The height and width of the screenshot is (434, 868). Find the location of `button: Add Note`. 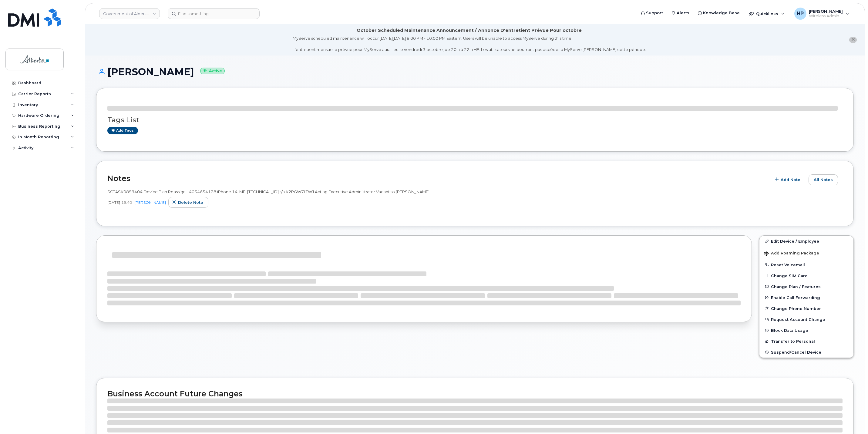

button: Add Note is located at coordinates (788, 180).